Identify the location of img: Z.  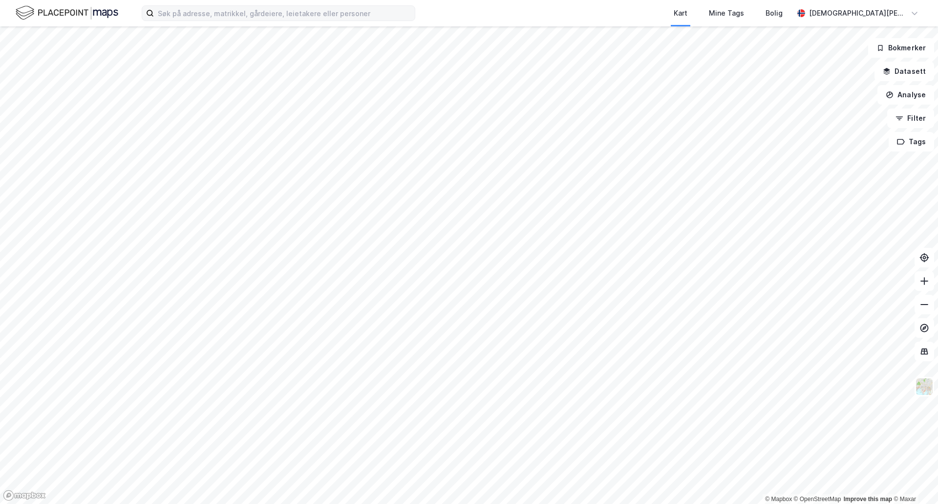
(924, 386).